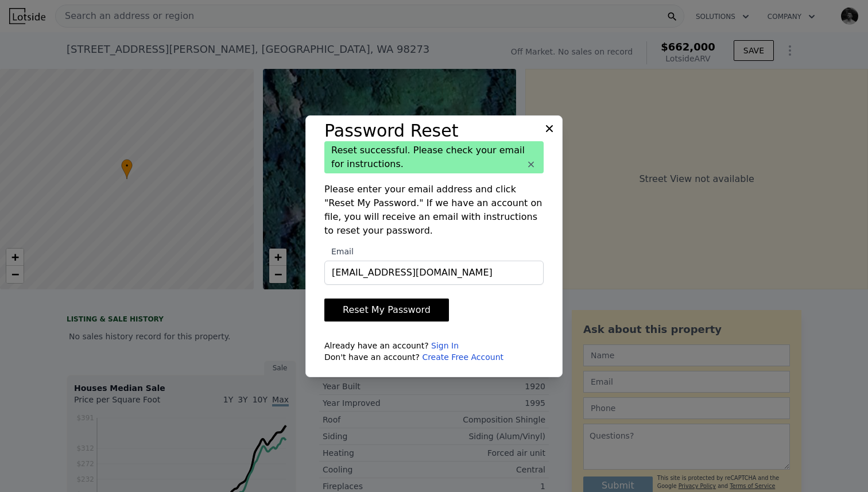 The height and width of the screenshot is (492, 868). Describe the element at coordinates (434, 131) in the screenshot. I see `h3: Password Reset` at that location.